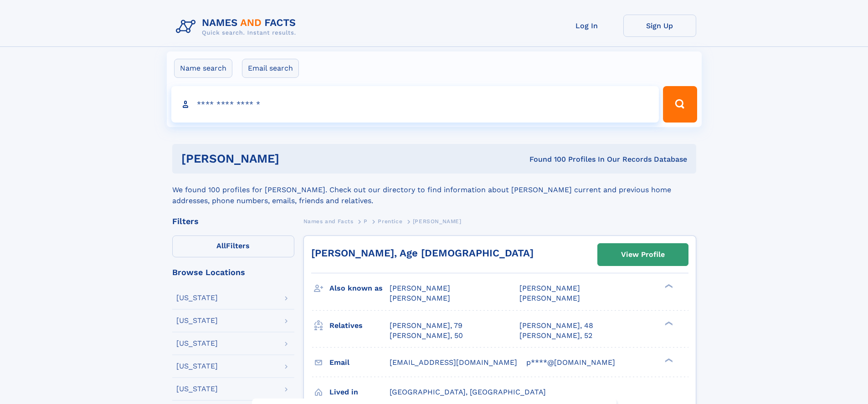 The width and height of the screenshot is (868, 404). What do you see at coordinates (586, 25) in the screenshot?
I see `a: Log In` at bounding box center [586, 25].